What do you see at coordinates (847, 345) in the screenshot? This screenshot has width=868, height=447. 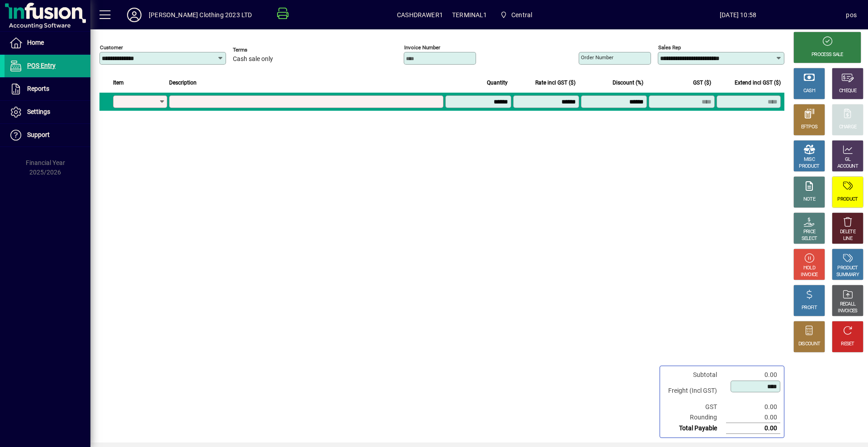 I see `div: RESET` at bounding box center [847, 345].